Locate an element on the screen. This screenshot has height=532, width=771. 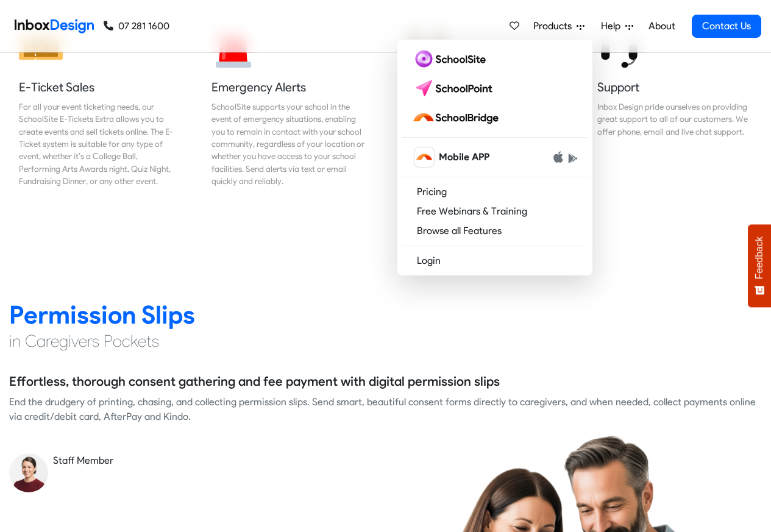
span: Feedback is located at coordinates (760, 258).